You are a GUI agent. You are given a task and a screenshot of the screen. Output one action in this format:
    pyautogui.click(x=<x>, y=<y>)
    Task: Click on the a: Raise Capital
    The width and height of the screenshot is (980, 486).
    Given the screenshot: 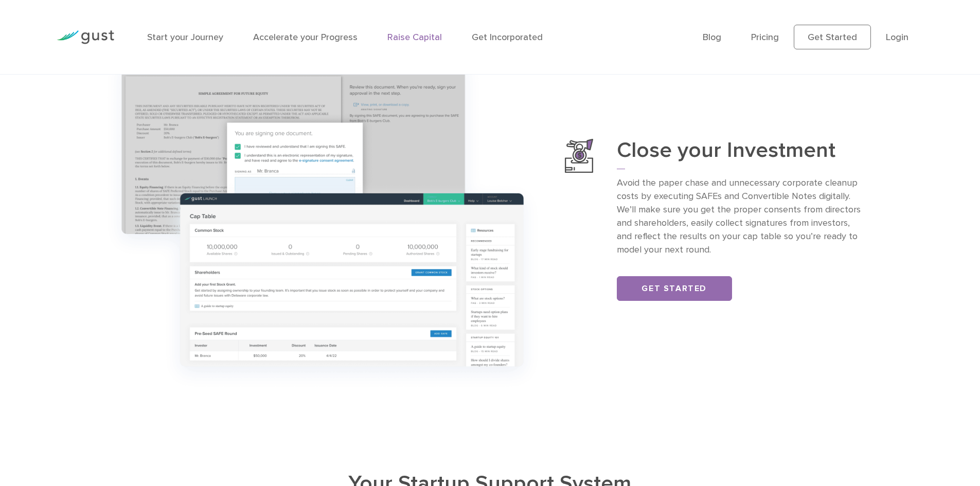 What is the action you would take?
    pyautogui.click(x=414, y=37)
    